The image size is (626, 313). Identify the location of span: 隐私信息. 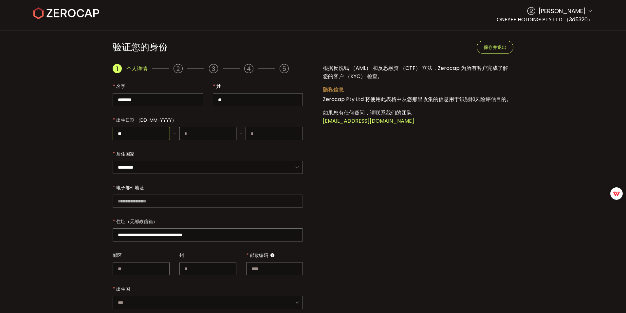
(334, 89).